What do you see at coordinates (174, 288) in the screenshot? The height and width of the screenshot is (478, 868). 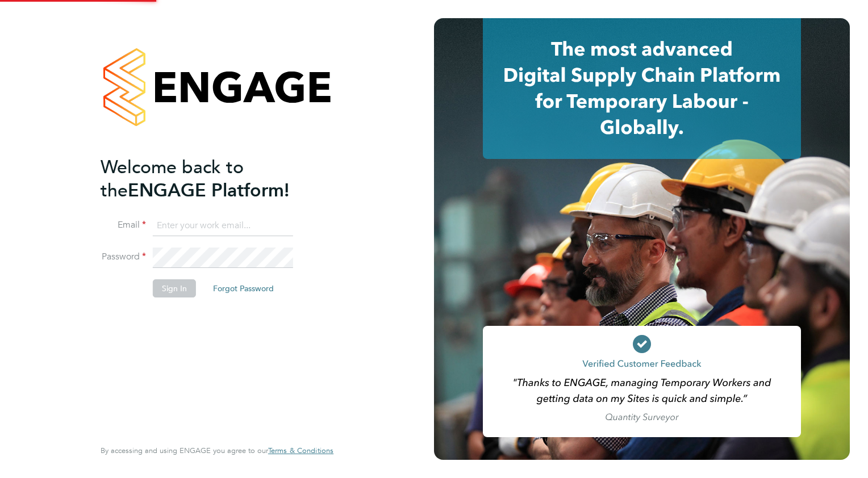 I see `button: Sign In` at bounding box center [174, 288].